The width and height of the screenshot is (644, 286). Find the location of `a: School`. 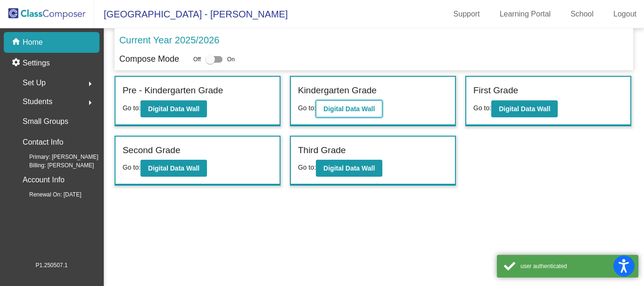

a: School is located at coordinates (582, 14).